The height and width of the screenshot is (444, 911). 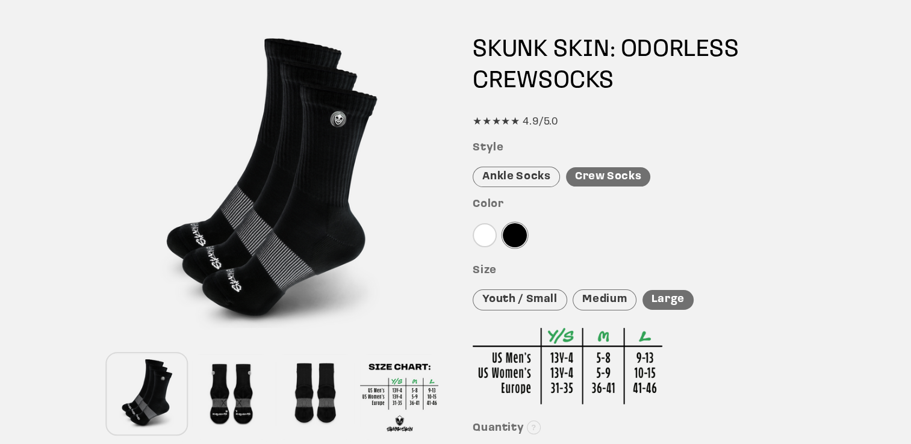 I want to click on h3: Quantity, so click(x=638, y=429).